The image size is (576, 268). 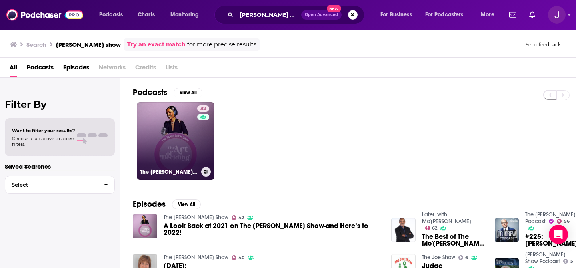 I want to click on span: for more precise results, so click(x=222, y=44).